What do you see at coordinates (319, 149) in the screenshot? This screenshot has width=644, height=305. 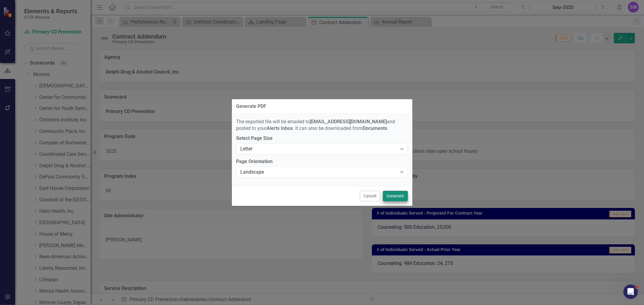 I see `div: Letter` at bounding box center [319, 149].